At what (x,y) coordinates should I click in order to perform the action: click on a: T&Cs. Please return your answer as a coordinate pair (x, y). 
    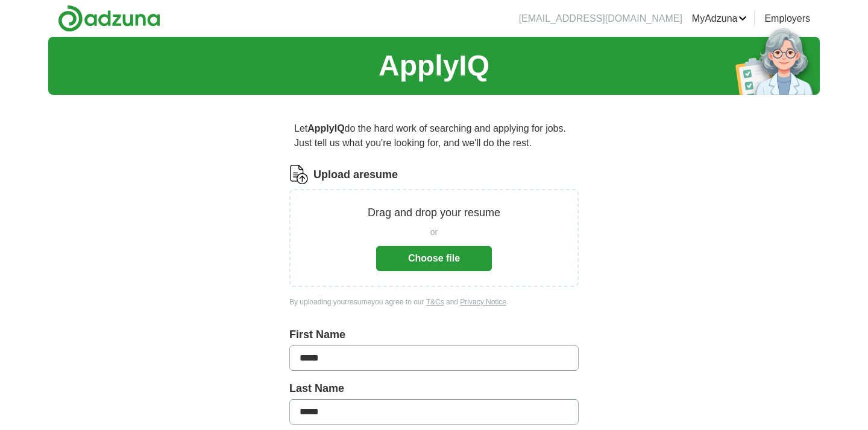
    Looking at the image, I should click on (435, 301).